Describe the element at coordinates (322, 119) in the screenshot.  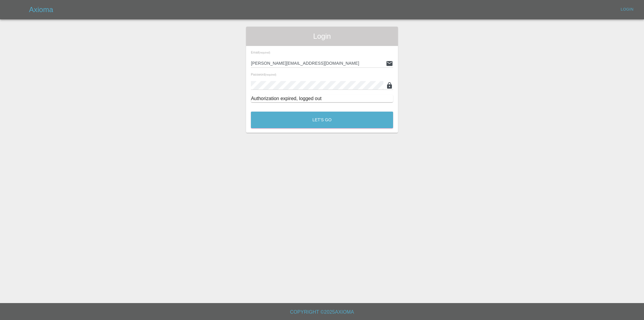
I see `button: Let's Go` at that location.